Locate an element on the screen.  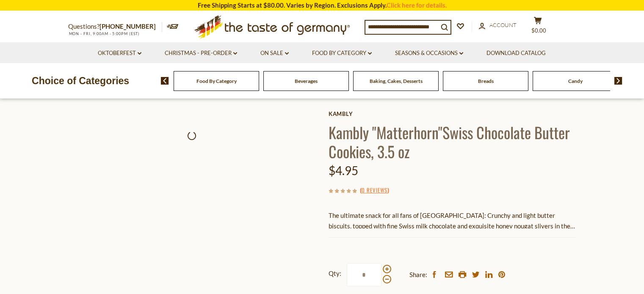
img: next arrow is located at coordinates (618, 81).